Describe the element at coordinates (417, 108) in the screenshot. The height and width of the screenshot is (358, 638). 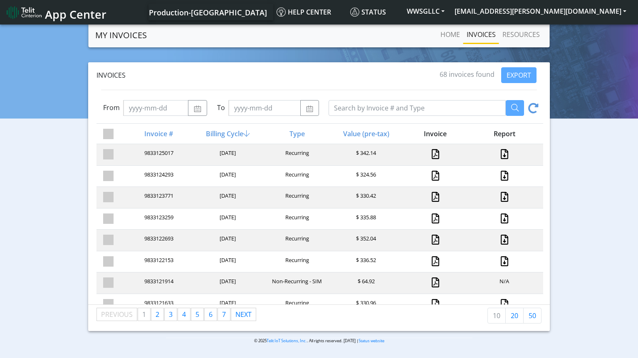
I see `input: Search by Invoice # and Type` at that location.